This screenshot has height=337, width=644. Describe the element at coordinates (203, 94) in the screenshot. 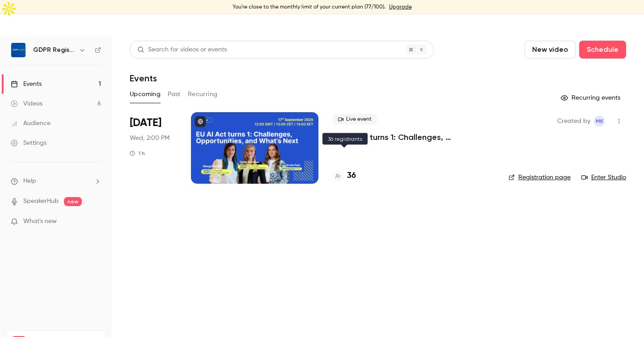

I see `button: Recurring` at that location.